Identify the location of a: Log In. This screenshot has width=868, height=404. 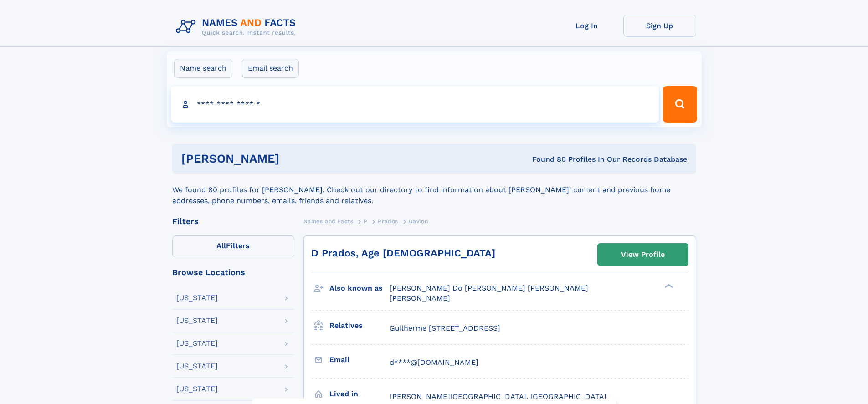
(587, 25).